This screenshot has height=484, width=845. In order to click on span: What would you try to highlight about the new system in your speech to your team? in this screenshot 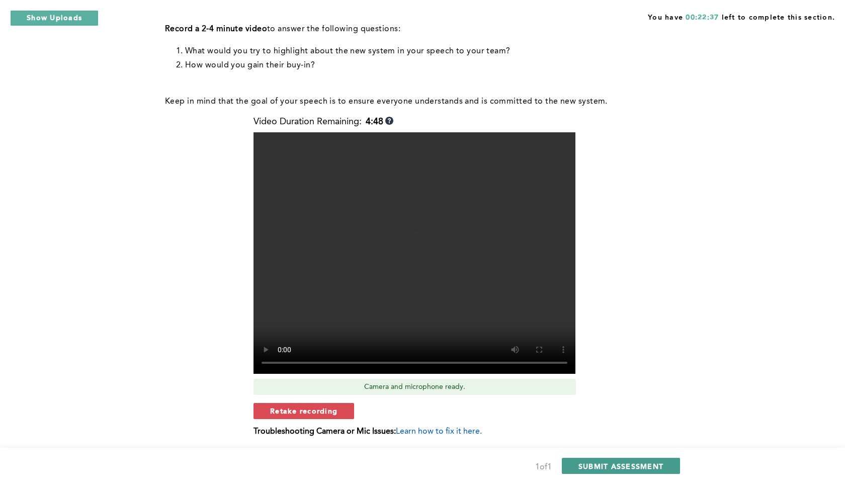, I will do `click(348, 51)`.